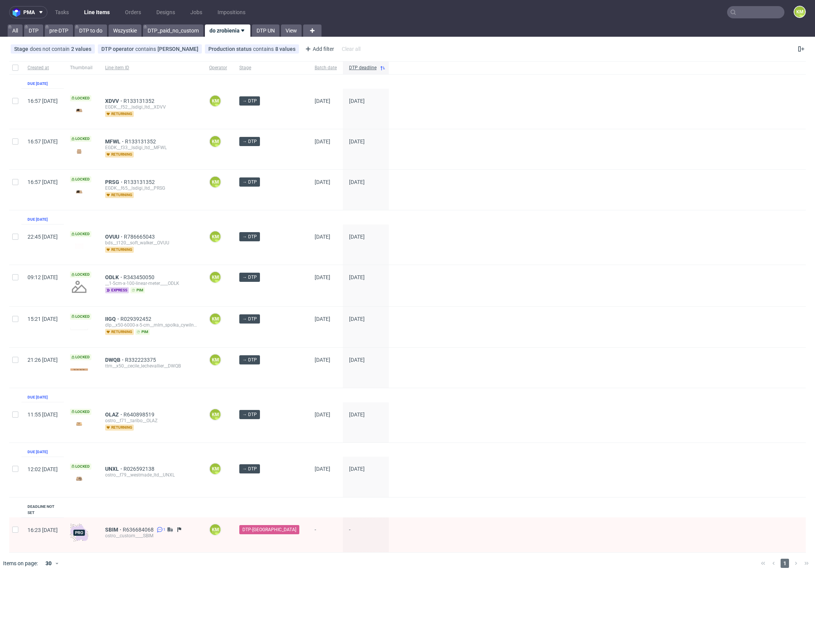  What do you see at coordinates (264, 49) in the screenshot?
I see `span: contains` at bounding box center [264, 49].